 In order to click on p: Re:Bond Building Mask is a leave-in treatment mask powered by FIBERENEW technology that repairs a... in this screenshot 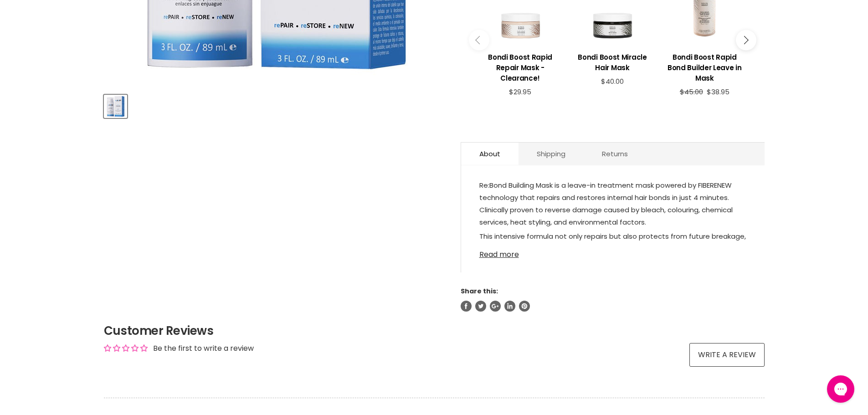, I will do `click(613, 205)`.